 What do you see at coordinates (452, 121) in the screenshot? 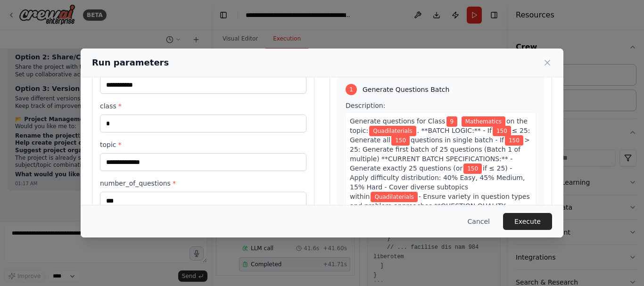
I see `span: Variable: class` at bounding box center [452, 121].